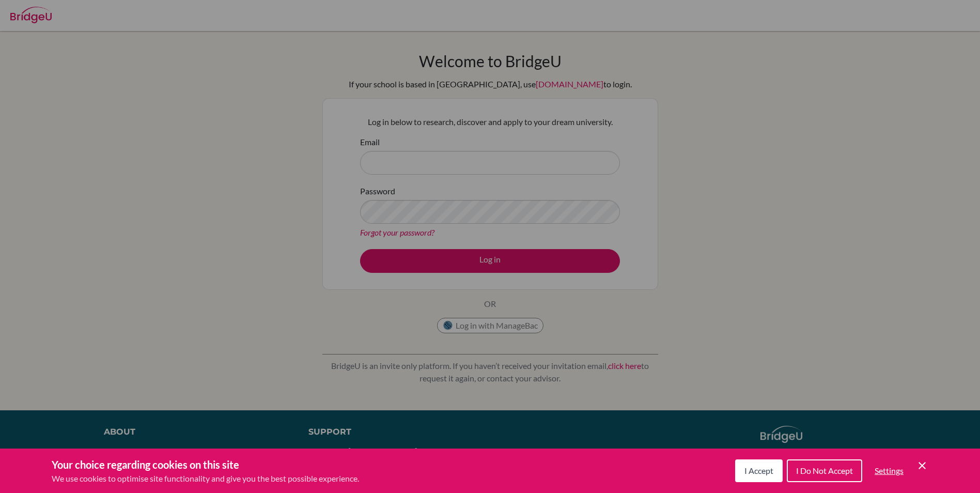  What do you see at coordinates (824, 471) in the screenshot?
I see `button: I Do Not Accept` at bounding box center [824, 471].